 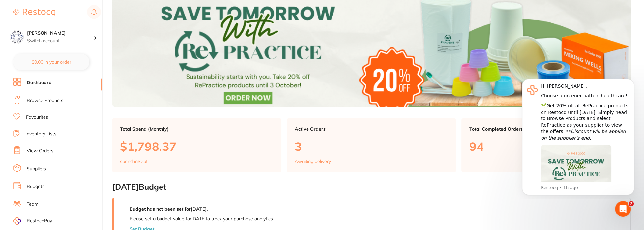 I want to click on p: Active Orders, so click(x=371, y=129).